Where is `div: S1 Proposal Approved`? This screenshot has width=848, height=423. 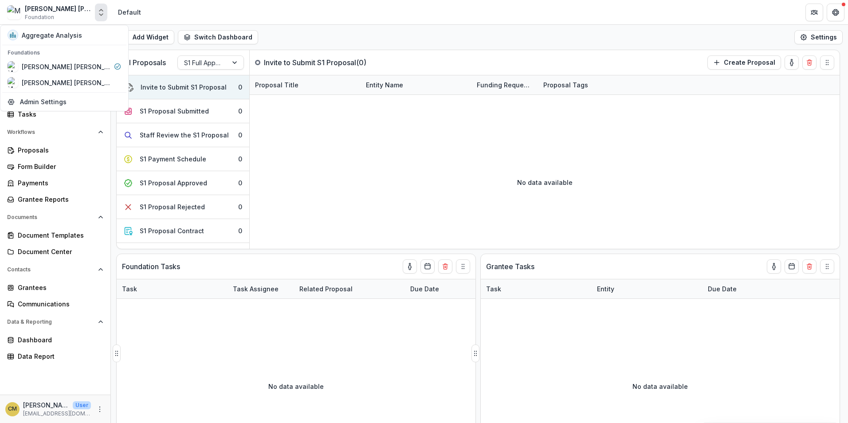 div: S1 Proposal Approved is located at coordinates (174, 183).